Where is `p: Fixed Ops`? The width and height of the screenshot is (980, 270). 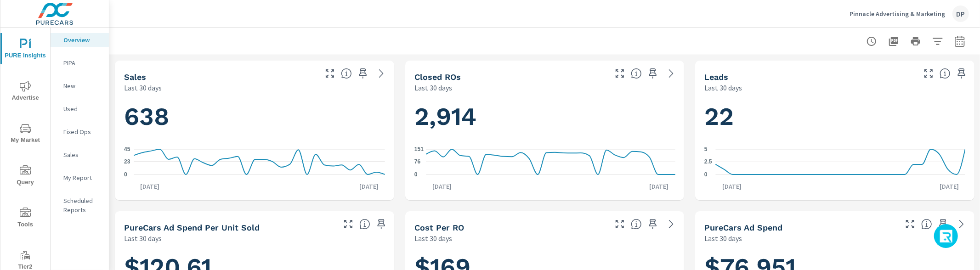 p: Fixed Ops is located at coordinates (82, 132).